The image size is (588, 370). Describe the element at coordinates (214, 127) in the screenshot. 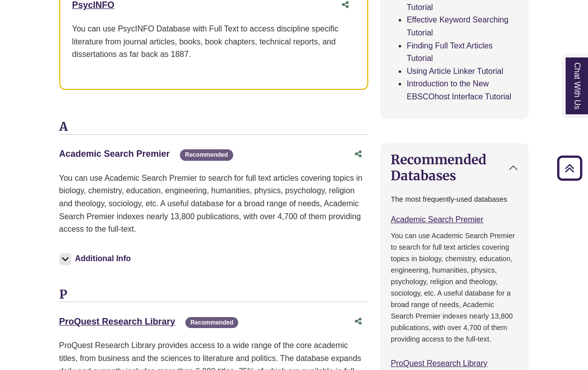

I see `h3: A` at that location.